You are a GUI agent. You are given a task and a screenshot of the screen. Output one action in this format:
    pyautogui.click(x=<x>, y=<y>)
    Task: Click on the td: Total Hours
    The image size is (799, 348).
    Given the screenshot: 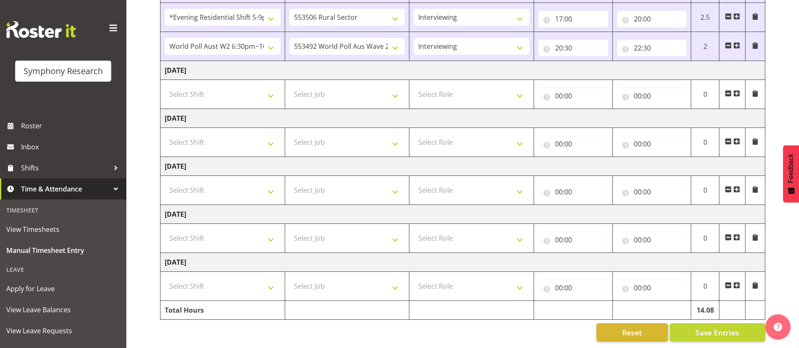 What is the action you would take?
    pyautogui.click(x=223, y=310)
    